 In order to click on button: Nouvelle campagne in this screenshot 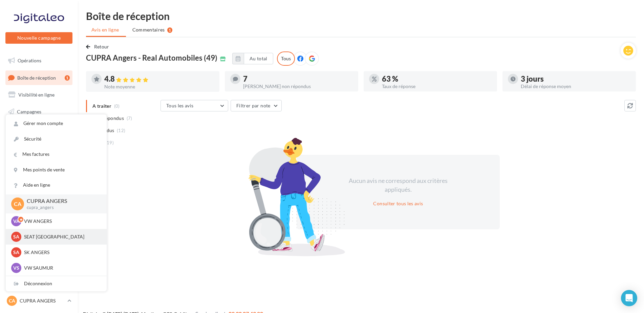, I will do `click(39, 38)`.